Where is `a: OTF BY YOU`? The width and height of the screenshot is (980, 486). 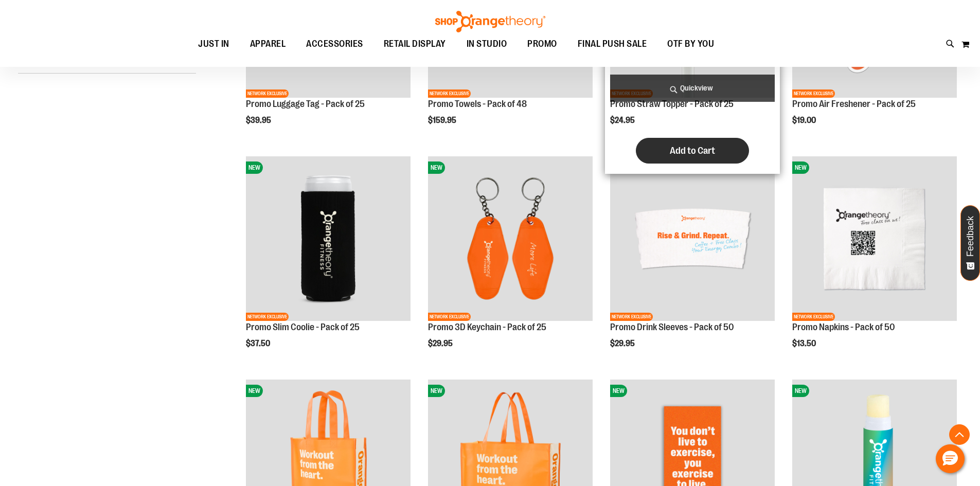
a: OTF BY YOU is located at coordinates (691, 44).